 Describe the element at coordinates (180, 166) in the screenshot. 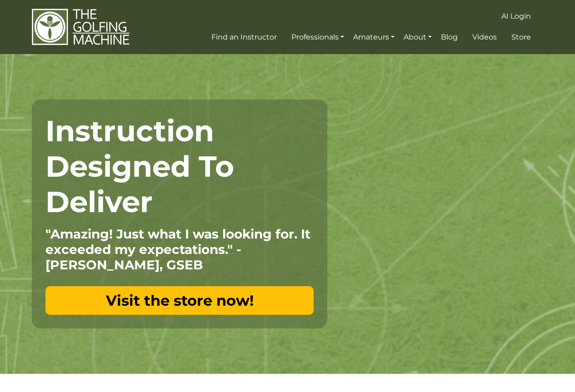

I see `h1: Instruction Designed To Deliver` at that location.